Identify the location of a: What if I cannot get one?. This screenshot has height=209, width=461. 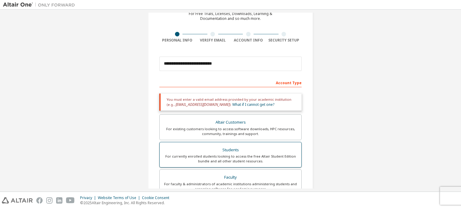
(253, 104).